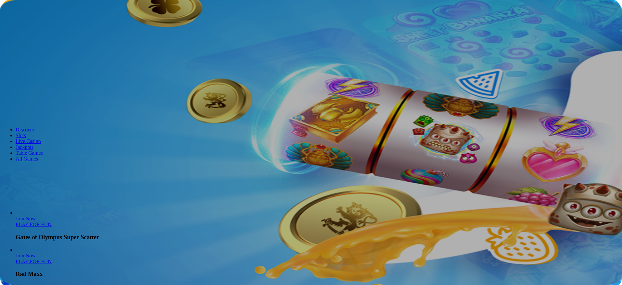 The image size is (622, 285). I want to click on a: Slots, so click(21, 135).